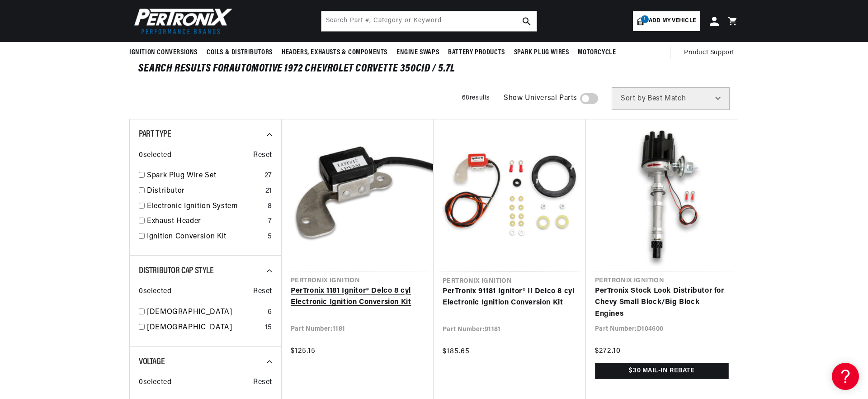 This screenshot has width=868, height=399. I want to click on span: Spark Plug Wires, so click(542, 53).